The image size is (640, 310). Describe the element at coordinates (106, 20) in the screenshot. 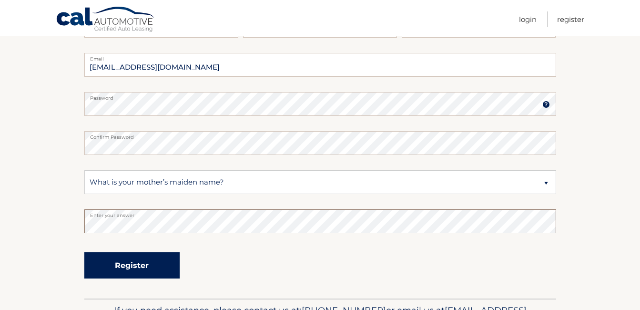

I see `a: Cal Automotive` at that location.